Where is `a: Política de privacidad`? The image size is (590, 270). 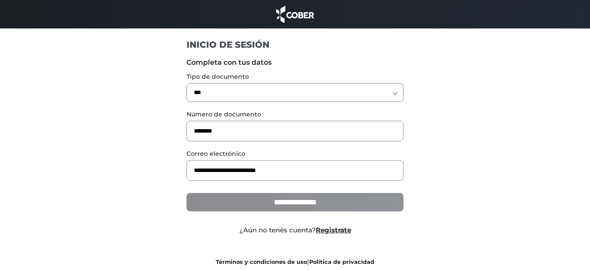
a: Política de privacidad is located at coordinates (342, 261).